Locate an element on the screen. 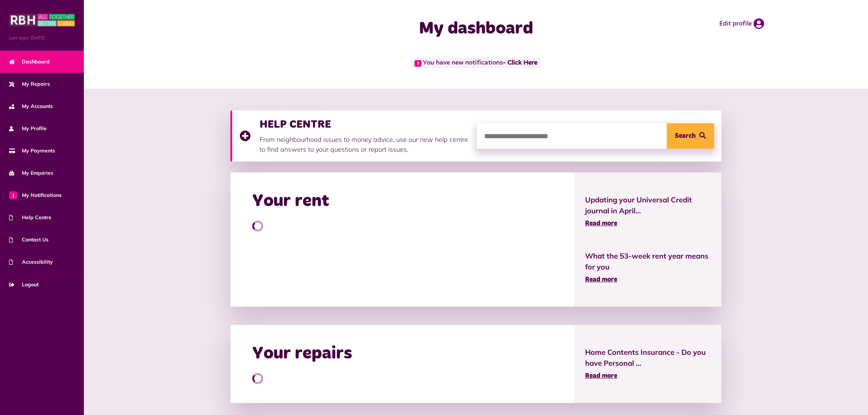 Image resolution: width=868 pixels, height=415 pixels. a: What the 53-week rent year means for you Read more is located at coordinates (648, 268).